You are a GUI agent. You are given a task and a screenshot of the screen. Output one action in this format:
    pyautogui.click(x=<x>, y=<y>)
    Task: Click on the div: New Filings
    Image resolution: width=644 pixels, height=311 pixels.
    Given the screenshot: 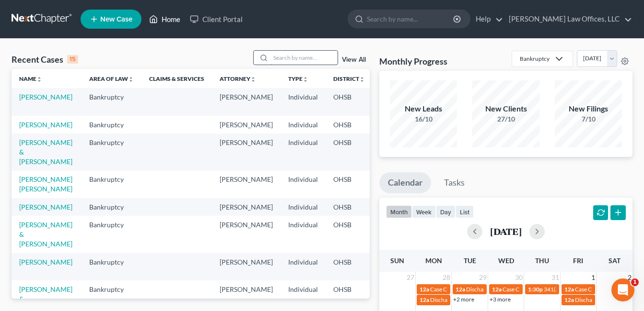 What is the action you would take?
    pyautogui.click(x=589, y=108)
    